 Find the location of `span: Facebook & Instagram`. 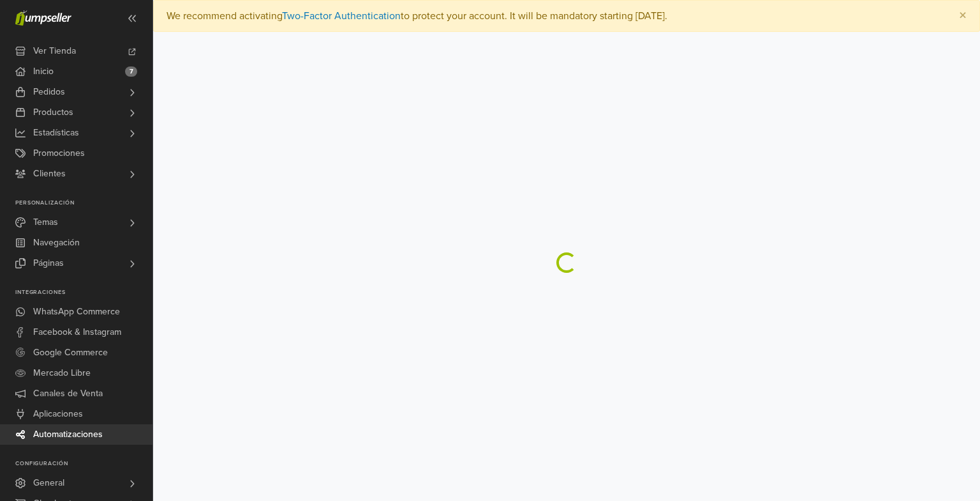

span: Facebook & Instagram is located at coordinates (77, 332).